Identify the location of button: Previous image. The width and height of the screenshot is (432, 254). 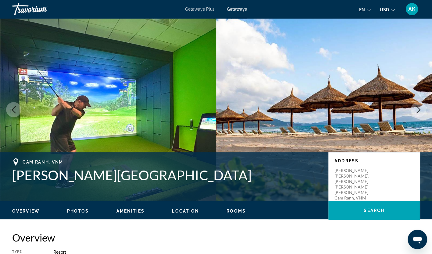
(14, 110).